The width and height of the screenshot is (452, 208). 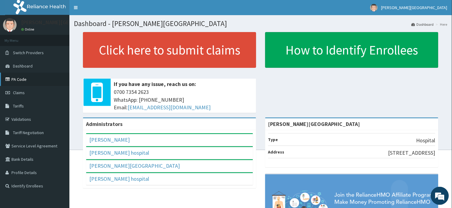 I want to click on li: Here, so click(x=441, y=24).